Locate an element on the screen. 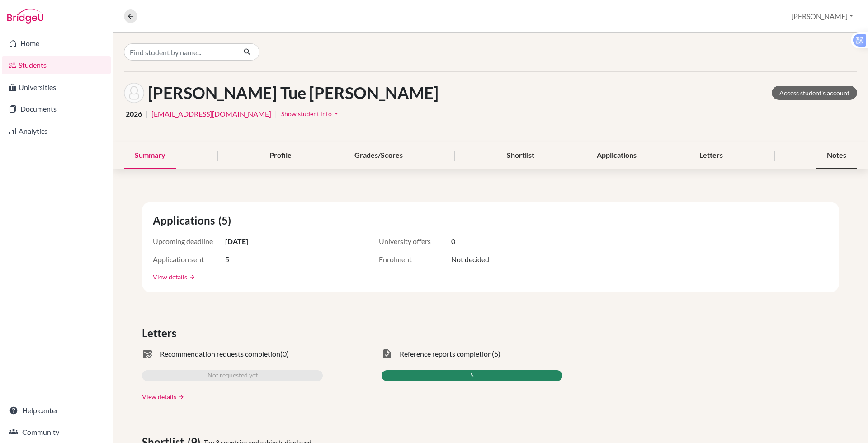 This screenshot has height=443, width=868. div: Profile is located at coordinates (280, 156).